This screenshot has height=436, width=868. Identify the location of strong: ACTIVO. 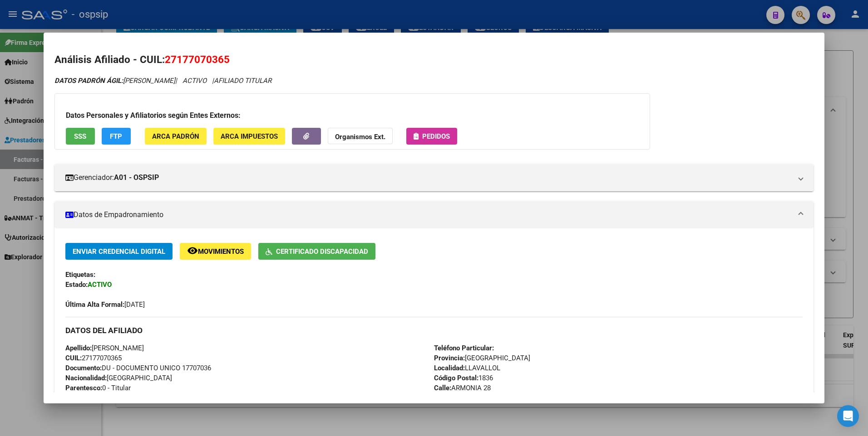
(100, 285).